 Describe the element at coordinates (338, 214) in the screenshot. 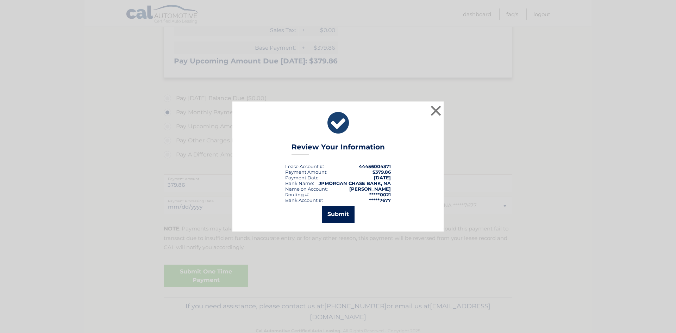

I see `button: Submit` at that location.